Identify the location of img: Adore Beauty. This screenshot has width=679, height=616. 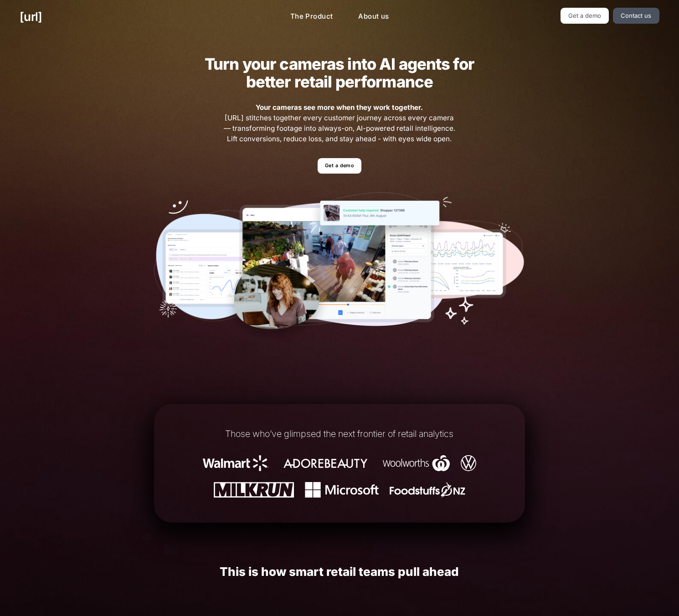
(326, 463).